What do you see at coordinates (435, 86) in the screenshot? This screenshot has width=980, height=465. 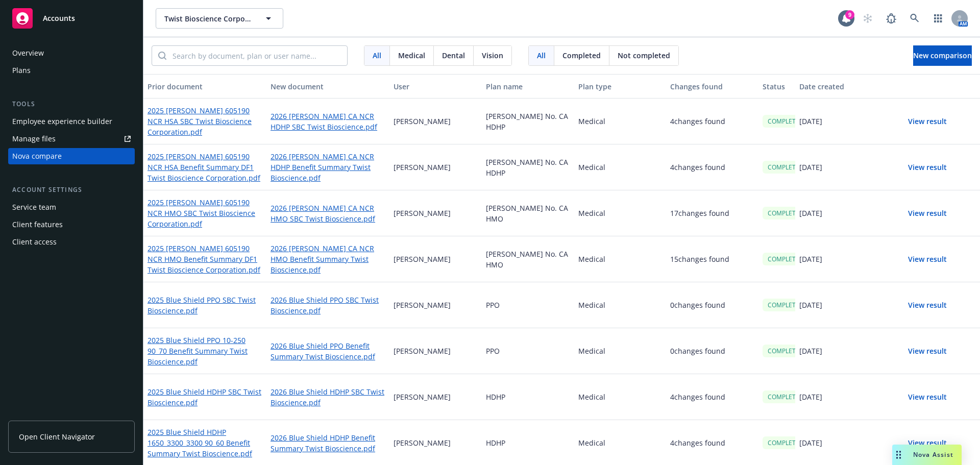 I see `div: User` at bounding box center [435, 86].